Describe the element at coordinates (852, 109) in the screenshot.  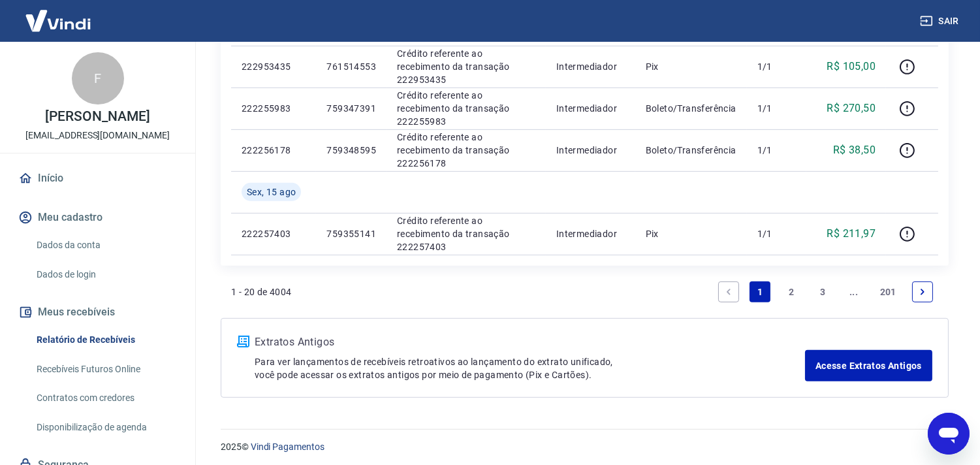
I see `p: R$ 270,50` at that location.